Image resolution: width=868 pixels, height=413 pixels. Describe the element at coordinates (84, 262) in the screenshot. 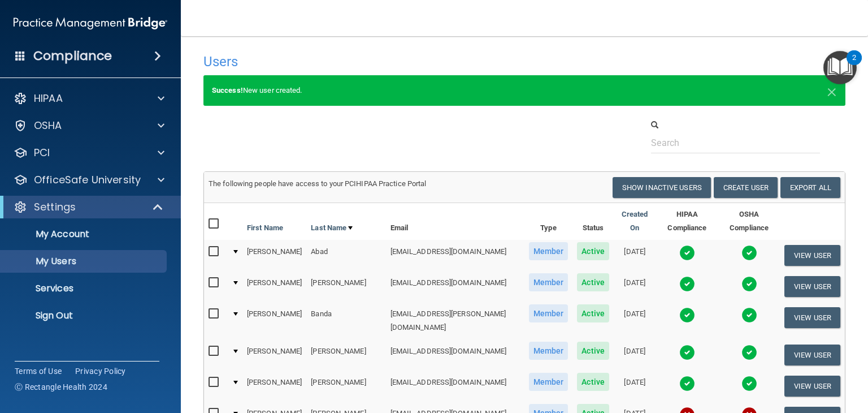

I see `p: My Users` at that location.